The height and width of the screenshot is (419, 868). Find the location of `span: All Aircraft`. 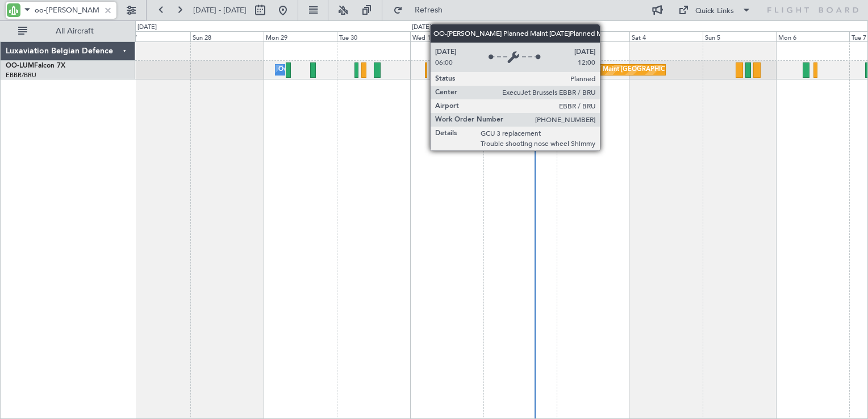

span: All Aircraft is located at coordinates (75, 31).